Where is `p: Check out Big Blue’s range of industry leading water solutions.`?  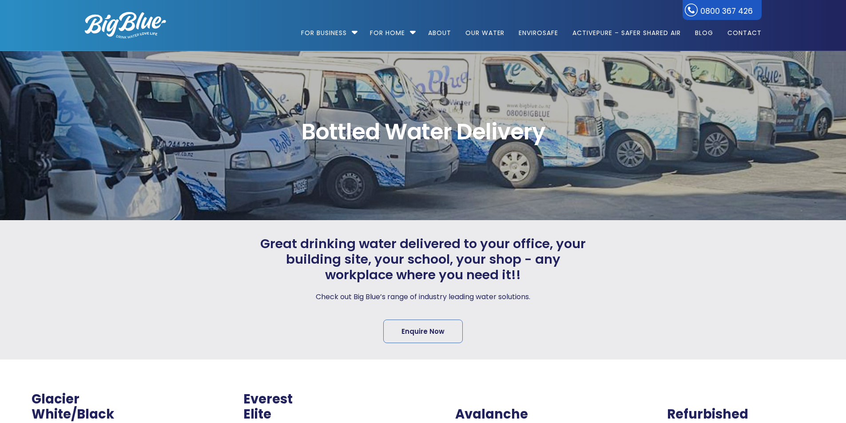
p: Check out Big Blue’s range of industry leading water solutions. is located at coordinates (423, 297).